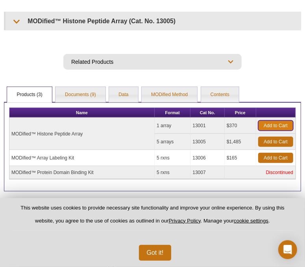 The width and height of the screenshot is (305, 267). Describe the element at coordinates (123, 95) in the screenshot. I see `a: Data` at that location.